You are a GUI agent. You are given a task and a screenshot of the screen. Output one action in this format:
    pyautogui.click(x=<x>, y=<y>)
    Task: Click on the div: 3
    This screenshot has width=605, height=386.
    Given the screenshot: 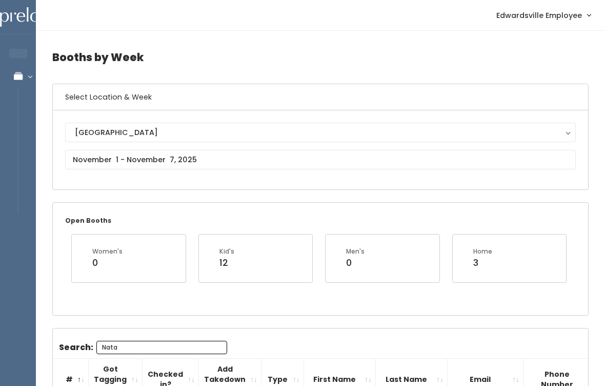 What is the action you would take?
    pyautogui.click(x=483, y=263)
    